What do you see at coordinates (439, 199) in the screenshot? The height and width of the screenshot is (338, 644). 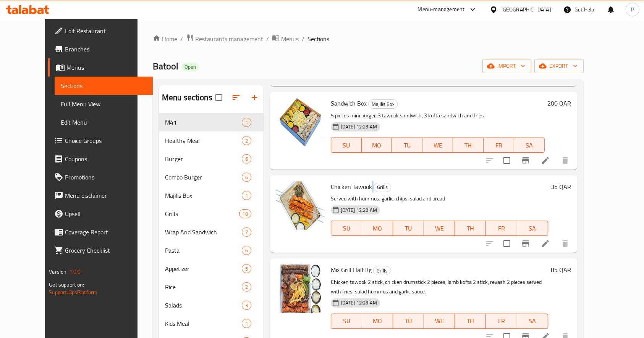 I see `p: Served with hummus, garlic, chips, salad and bread` at bounding box center [439, 199].